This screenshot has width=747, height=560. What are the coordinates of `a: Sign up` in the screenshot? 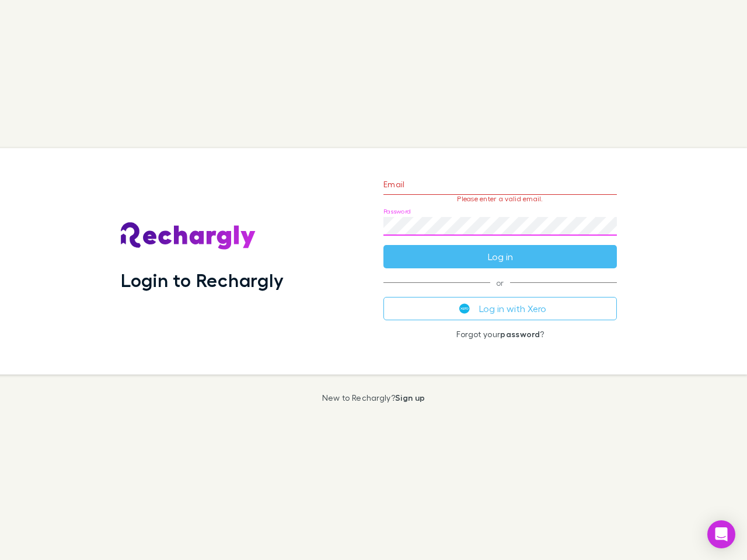 It's located at (410, 398).